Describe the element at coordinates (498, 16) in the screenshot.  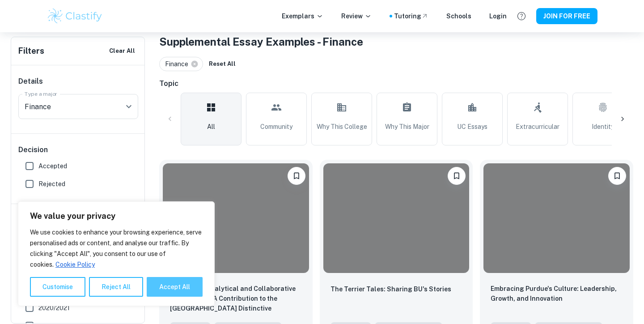
I see `a: Login` at that location.